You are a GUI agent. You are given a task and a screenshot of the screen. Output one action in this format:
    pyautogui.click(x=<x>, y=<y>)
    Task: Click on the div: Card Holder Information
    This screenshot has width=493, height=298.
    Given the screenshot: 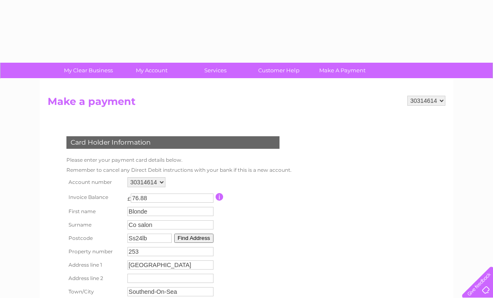 What is the action you would take?
    pyautogui.click(x=173, y=142)
    